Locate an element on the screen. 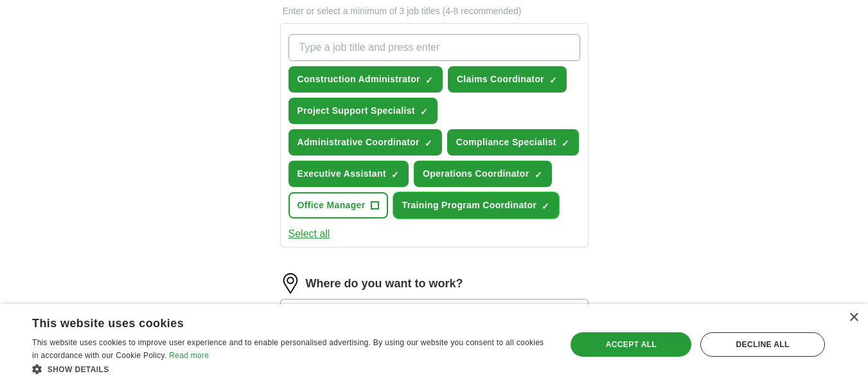 Image resolution: width=868 pixels, height=385 pixels. span: Office Manager is located at coordinates (332, 205).